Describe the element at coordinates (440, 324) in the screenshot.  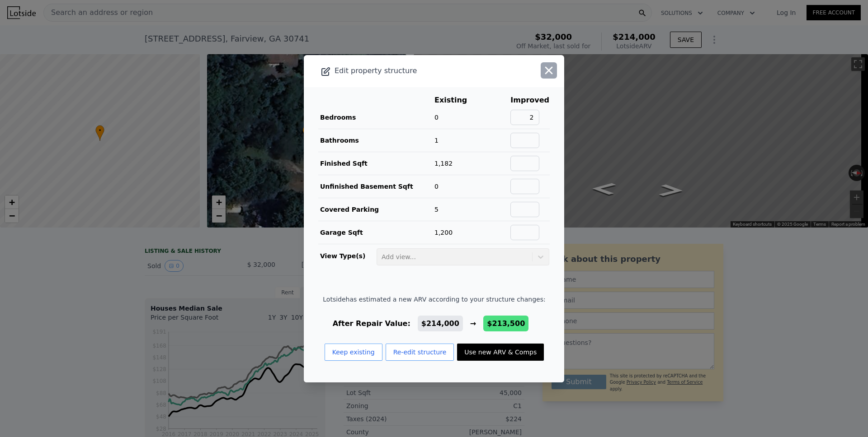
I see `span: $214,000` at that location.